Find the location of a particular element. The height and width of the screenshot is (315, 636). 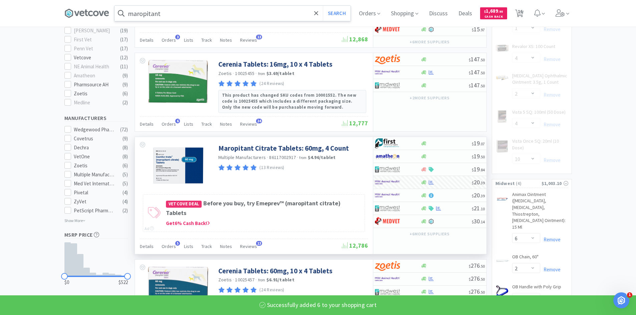

img: a673e5ab4e5e497494167fe422e9a3ab.png is located at coordinates (387, 266).